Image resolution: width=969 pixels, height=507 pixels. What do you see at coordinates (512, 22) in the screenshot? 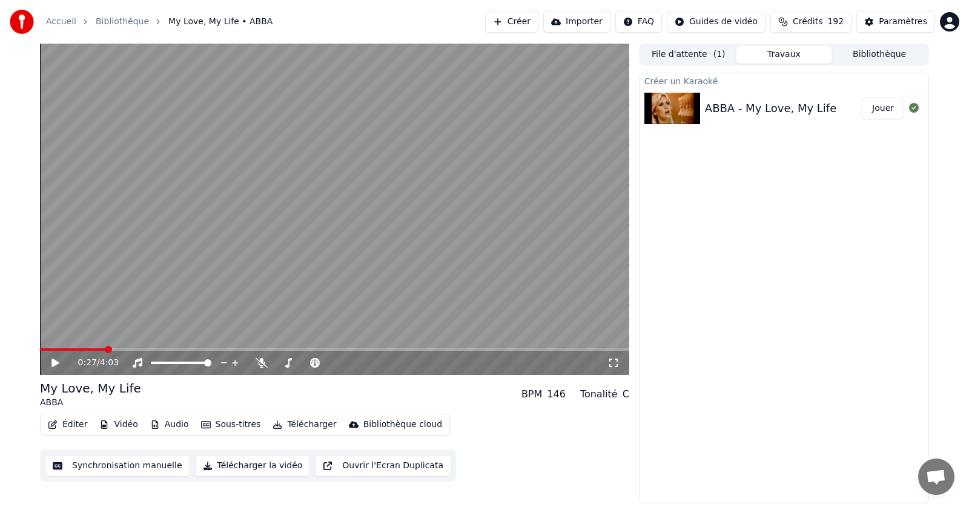
I see `button: Créer` at bounding box center [512, 22].